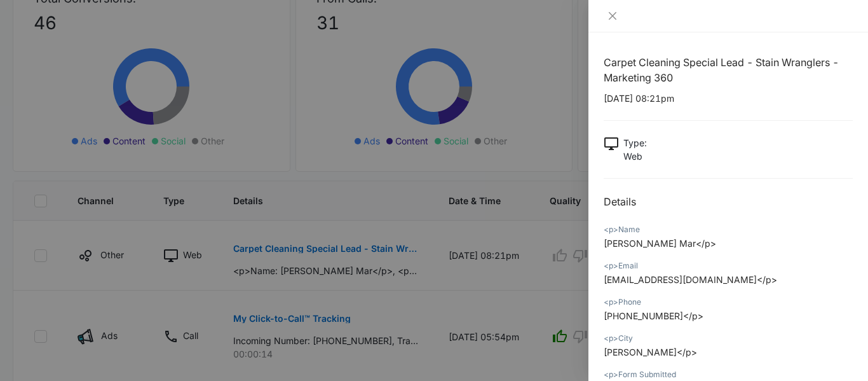 The image size is (868, 381). What do you see at coordinates (728, 302) in the screenshot?
I see `div: <p>Phone` at bounding box center [728, 302].